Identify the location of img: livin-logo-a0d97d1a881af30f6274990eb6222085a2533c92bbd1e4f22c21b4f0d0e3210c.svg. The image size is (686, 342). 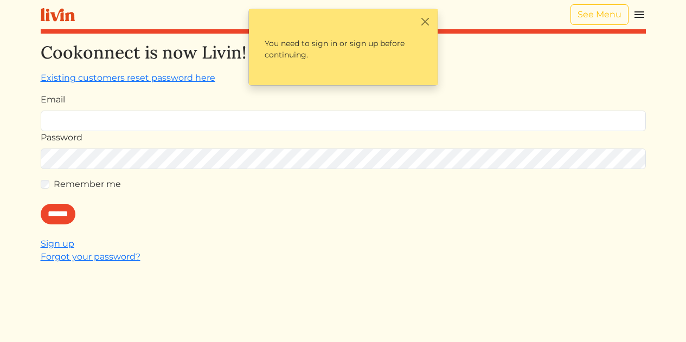
(57, 15).